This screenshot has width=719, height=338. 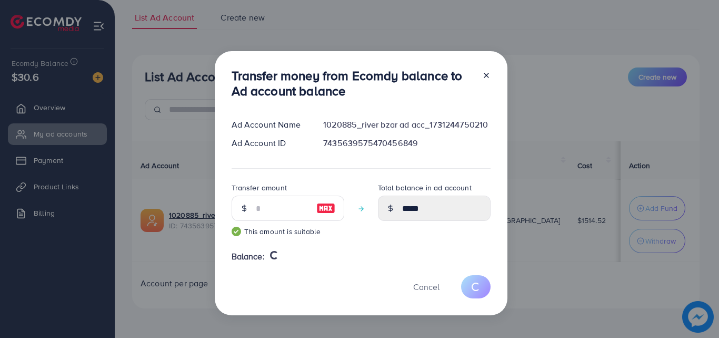 What do you see at coordinates (353, 83) in the screenshot?
I see `h3: Transfer money from Ecomdy balance to Ad account balance` at bounding box center [353, 83].